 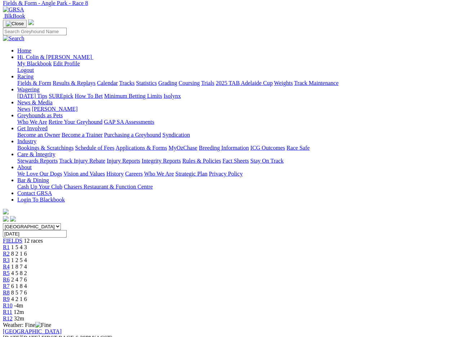 I want to click on button: Toggle navigation, so click(x=15, y=24).